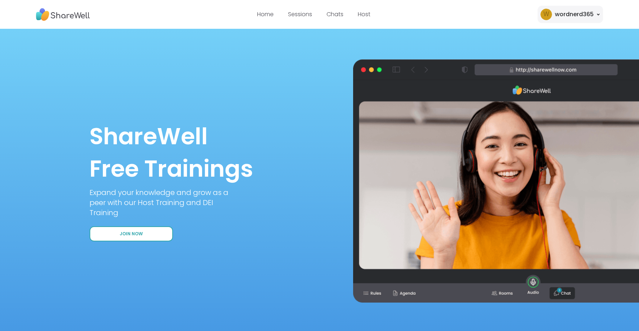 The height and width of the screenshot is (331, 639). Describe the element at coordinates (319, 152) in the screenshot. I see `h1: ShareWell Free Trainings` at that location.